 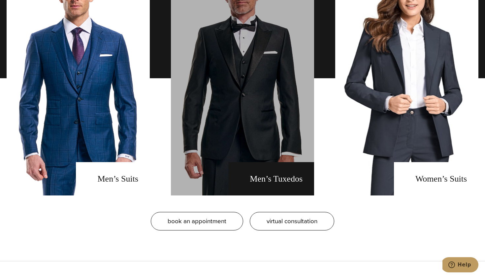 I want to click on a: virtual consultation, so click(x=292, y=221).